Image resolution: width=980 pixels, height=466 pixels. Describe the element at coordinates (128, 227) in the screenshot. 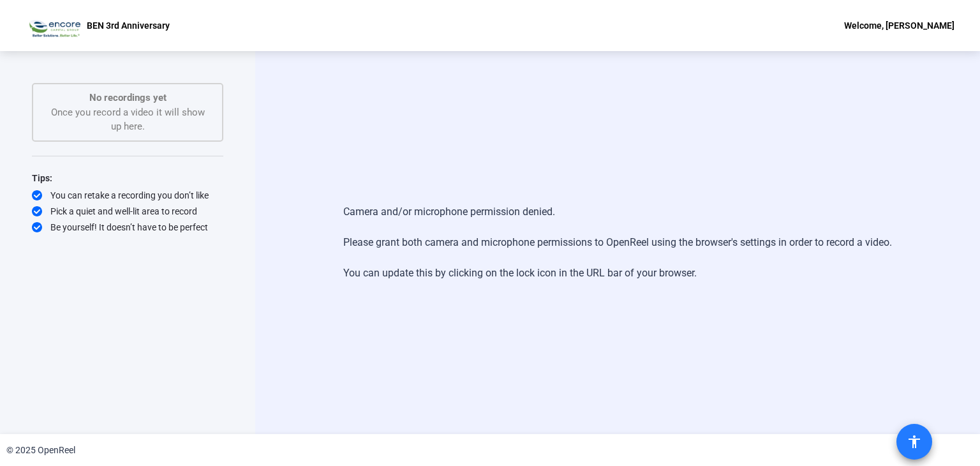

I see `div: Be yourself! It doesn’t have to be perfect` at that location.